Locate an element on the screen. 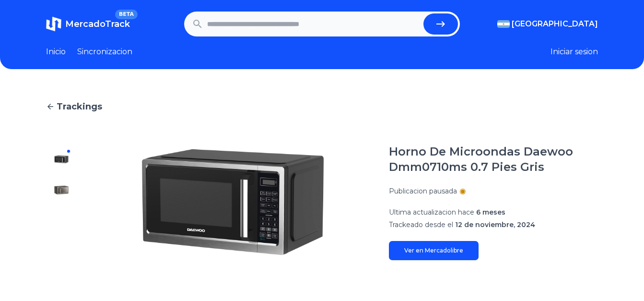 The width and height of the screenshot is (644, 301). img: Argentina is located at coordinates (504, 24).